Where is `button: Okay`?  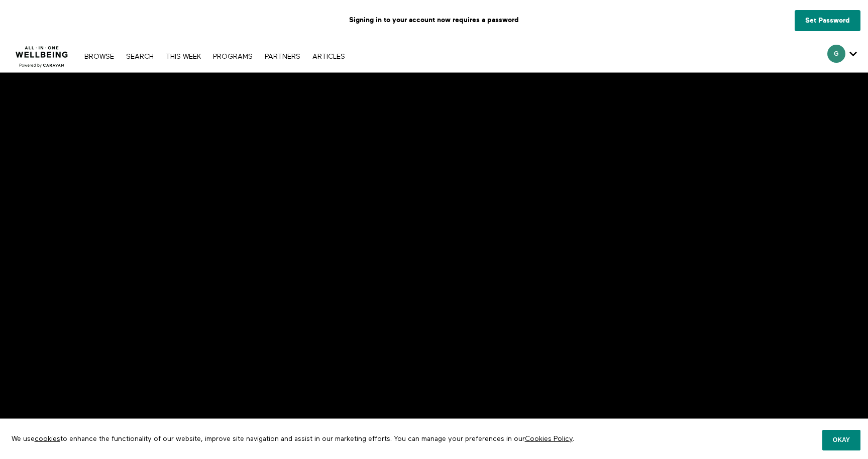 button: Okay is located at coordinates (842, 440).